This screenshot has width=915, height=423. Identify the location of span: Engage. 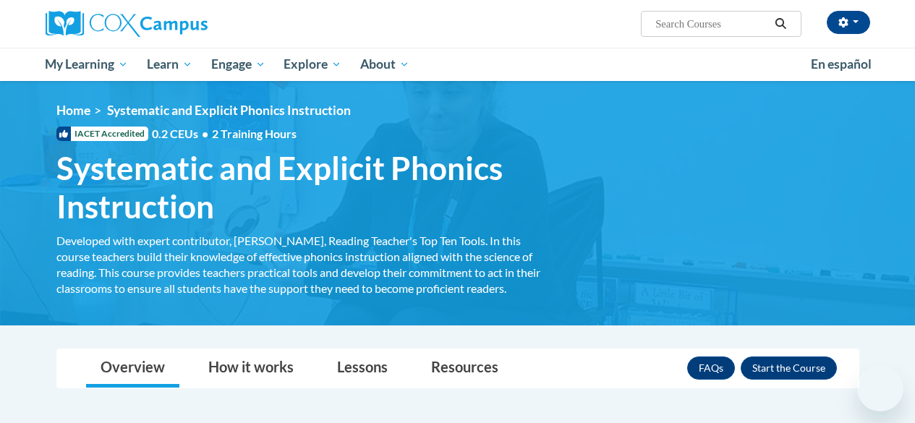
(238, 64).